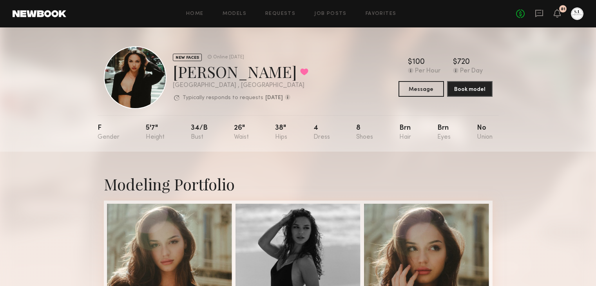 The height and width of the screenshot is (286, 596). What do you see at coordinates (242, 133) in the screenshot?
I see `div: 26"` at bounding box center [242, 133].